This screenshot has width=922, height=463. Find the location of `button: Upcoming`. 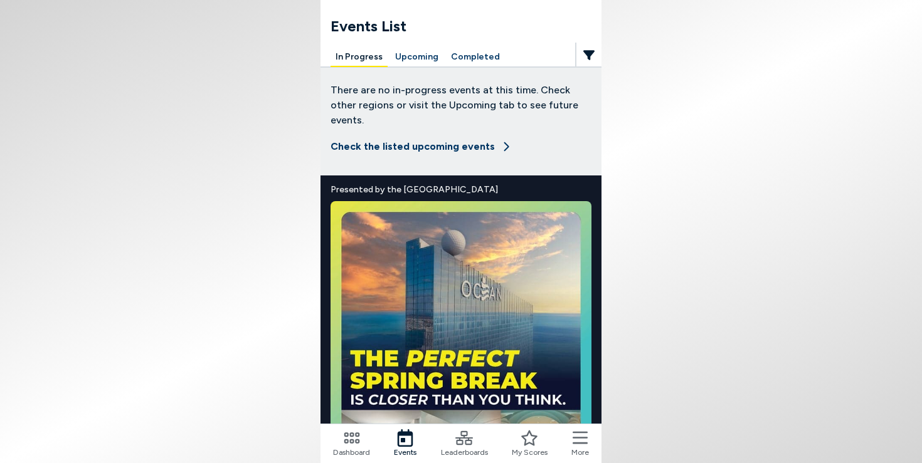

button: Upcoming is located at coordinates (416, 57).